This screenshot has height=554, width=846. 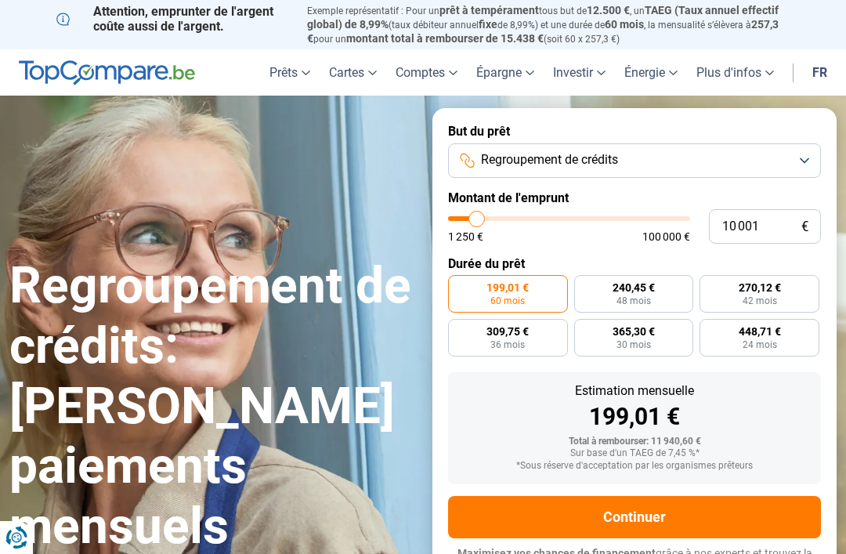 What do you see at coordinates (465, 237) in the screenshot?
I see `span: 1 250 €` at bounding box center [465, 237].